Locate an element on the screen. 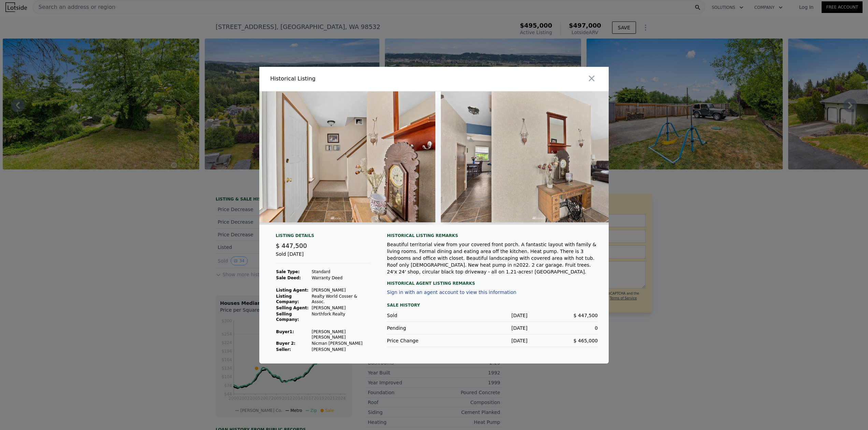 The height and width of the screenshot is (430, 868). td: Standard is located at coordinates (341, 271).